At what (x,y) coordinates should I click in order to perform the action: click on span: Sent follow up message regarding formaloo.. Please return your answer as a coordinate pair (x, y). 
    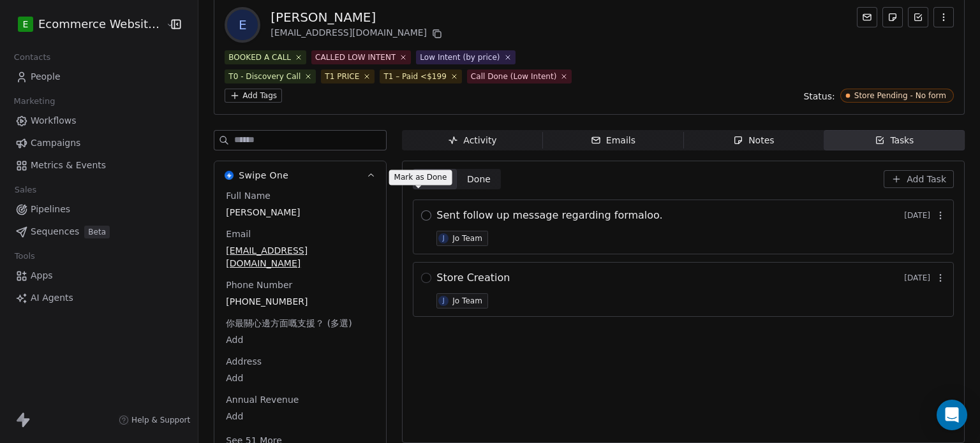
    Looking at the image, I should click on (549, 215).